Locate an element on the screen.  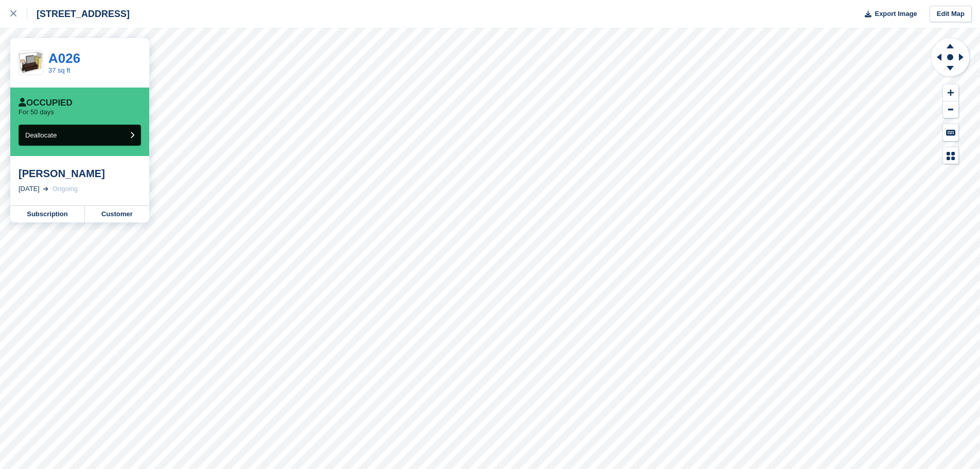
img: 5x10x8.png is located at coordinates (31, 63).